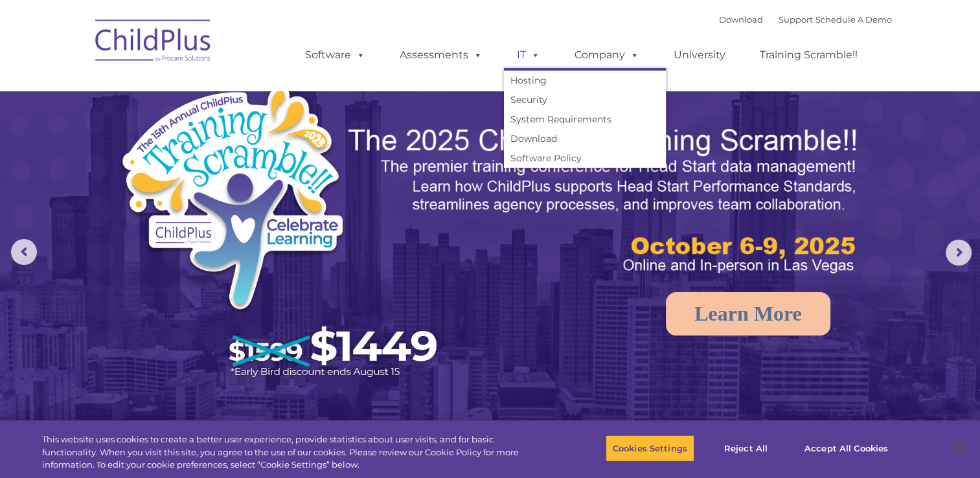 This screenshot has height=478, width=980. I want to click on a: Hosting, so click(585, 80).